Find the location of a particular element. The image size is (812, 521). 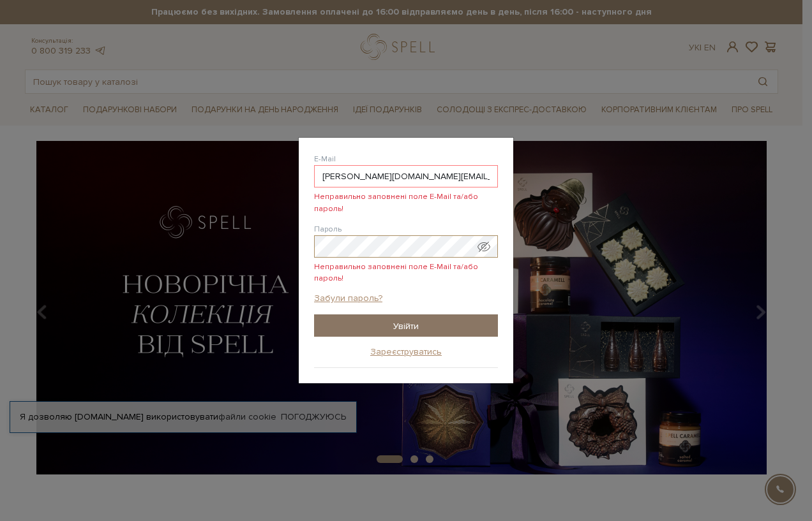

a: Забули пароль? is located at coordinates (347, 299).